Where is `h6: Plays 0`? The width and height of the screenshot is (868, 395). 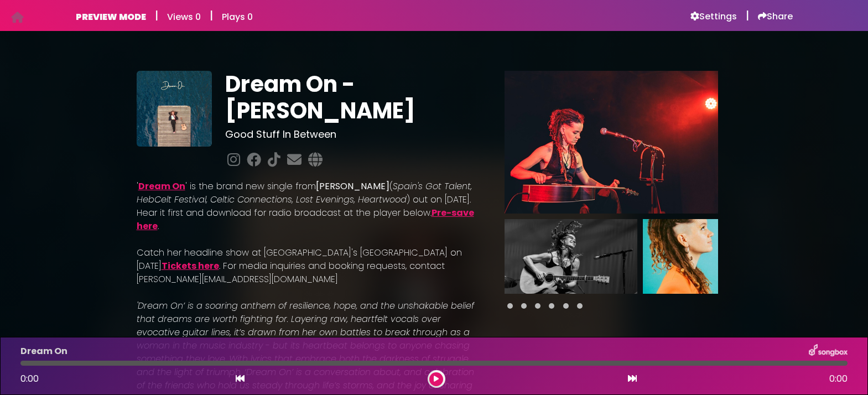
h6: Plays 0 is located at coordinates (238, 17).